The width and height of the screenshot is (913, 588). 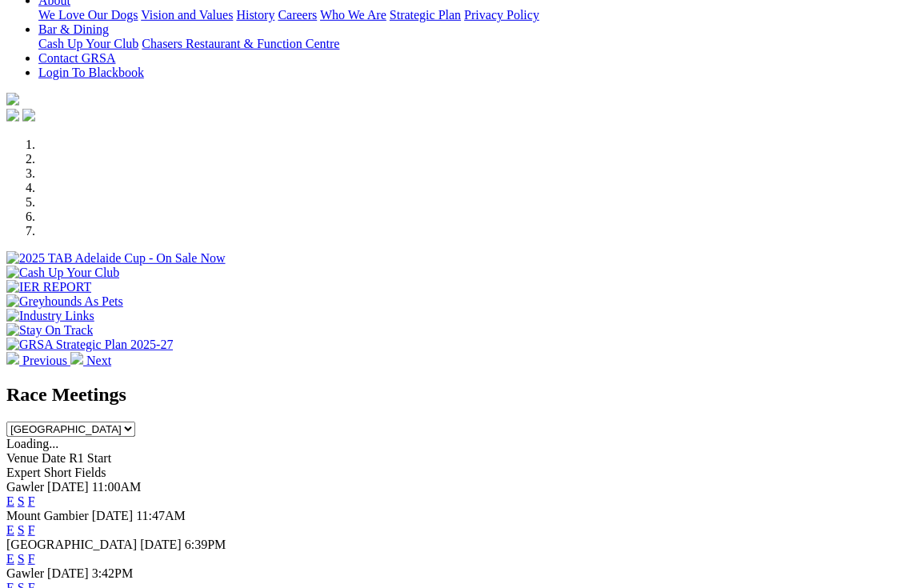 What do you see at coordinates (255, 15) in the screenshot?
I see `a: History` at bounding box center [255, 15].